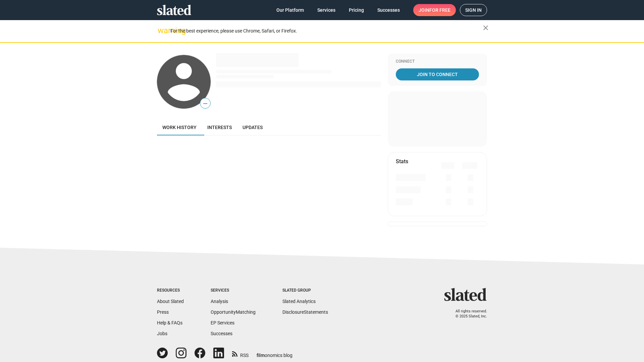 This screenshot has width=644, height=362. Describe the element at coordinates (437, 74) in the screenshot. I see `a: Join To Connect` at that location.